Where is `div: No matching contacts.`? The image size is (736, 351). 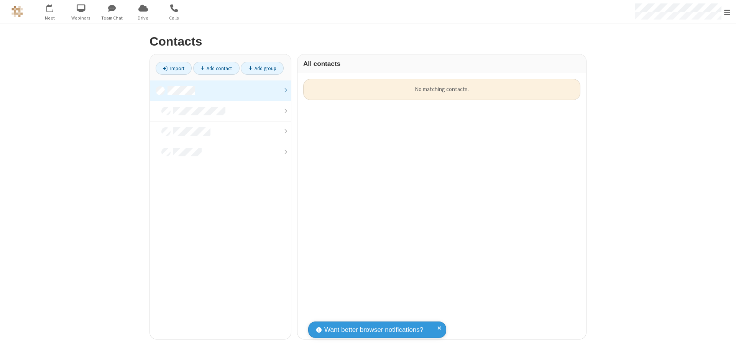 div: No matching contacts. is located at coordinates (442, 89).